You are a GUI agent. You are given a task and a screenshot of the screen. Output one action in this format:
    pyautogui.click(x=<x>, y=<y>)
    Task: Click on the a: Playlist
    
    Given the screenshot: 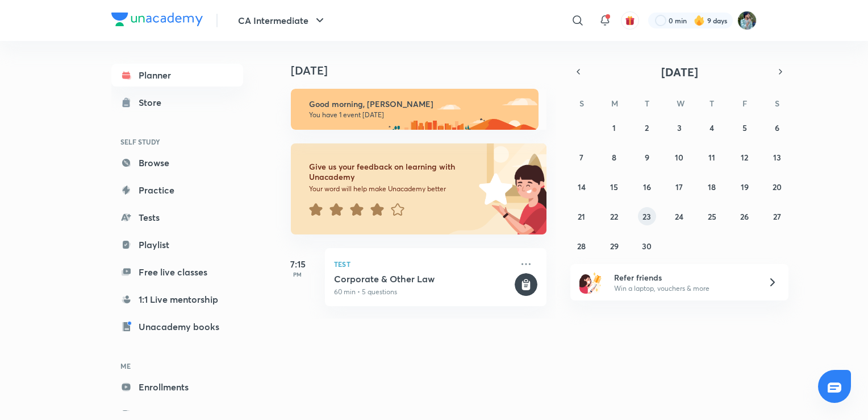 What is the action you would take?
    pyautogui.click(x=177, y=245)
    